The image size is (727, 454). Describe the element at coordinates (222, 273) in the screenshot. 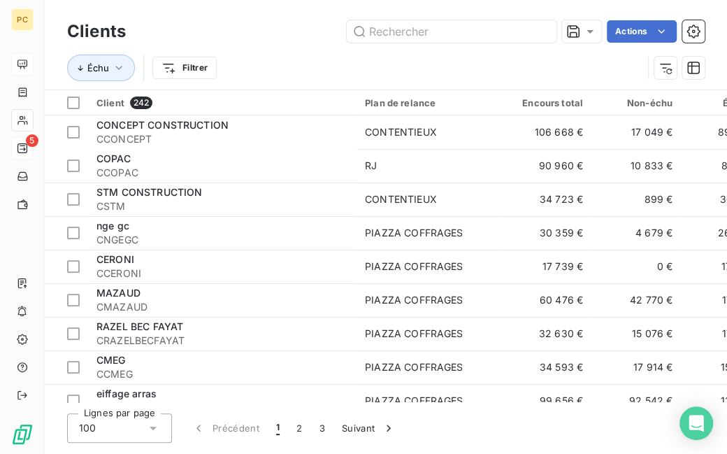

I see `span: CCERONI` at that location.